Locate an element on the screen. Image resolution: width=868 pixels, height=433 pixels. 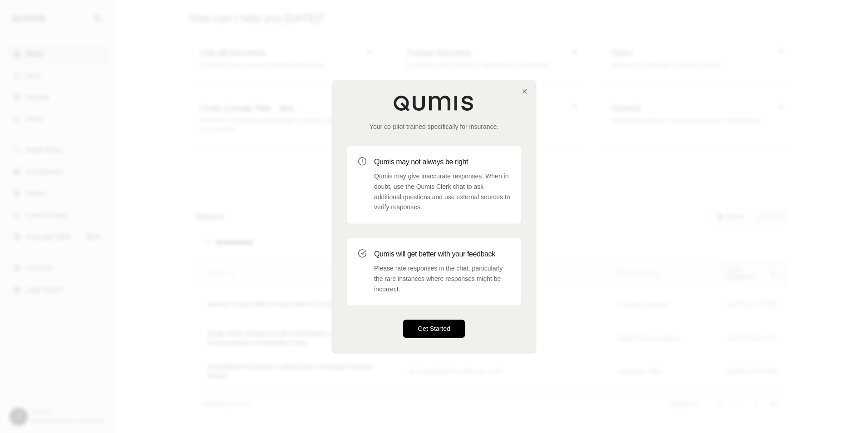
p: Please rate responses in the chat, particularly the rare instances where responses might be incor... is located at coordinates (442, 279).